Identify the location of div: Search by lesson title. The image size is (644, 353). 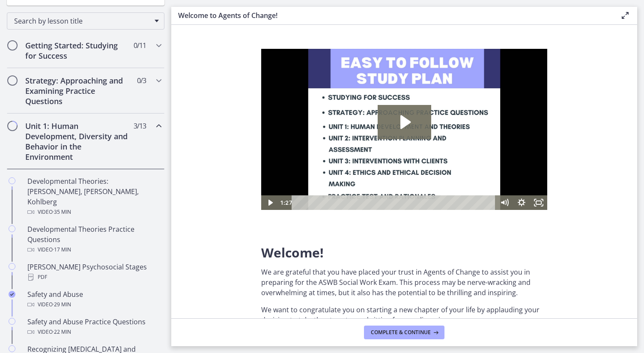
(85, 21).